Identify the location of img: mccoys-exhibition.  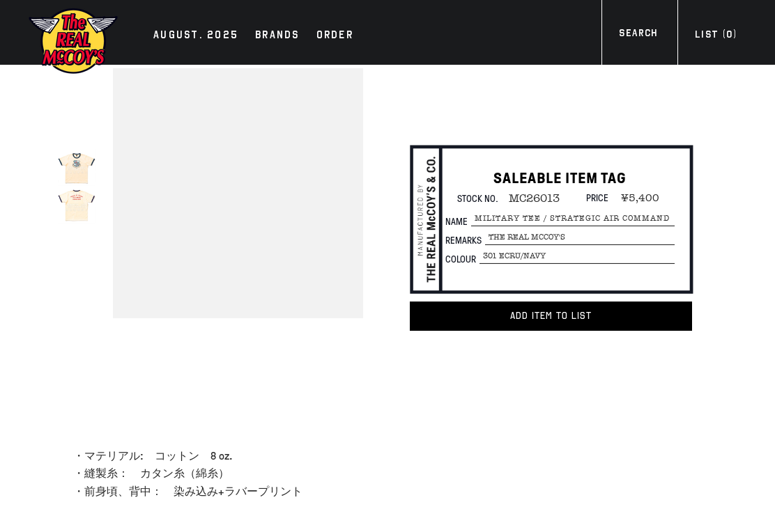
(73, 41).